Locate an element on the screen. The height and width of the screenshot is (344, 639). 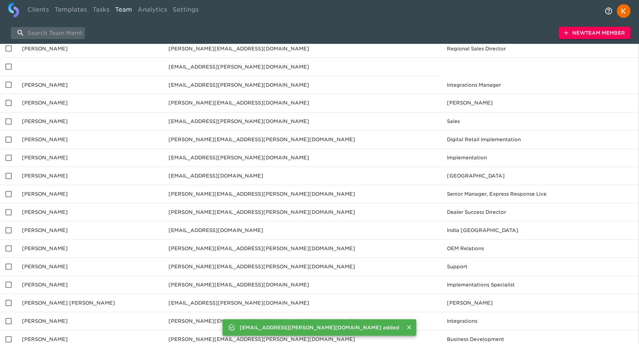
button: NewTeam Member is located at coordinates (594, 33).